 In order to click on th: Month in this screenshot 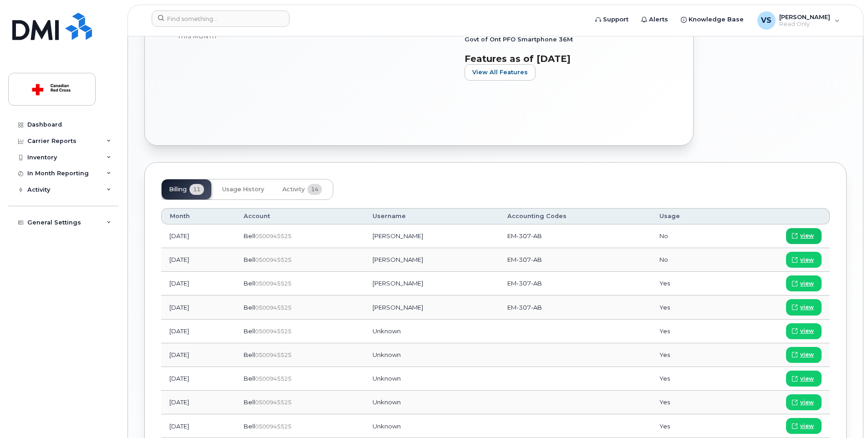, I will do `click(198, 216)`.